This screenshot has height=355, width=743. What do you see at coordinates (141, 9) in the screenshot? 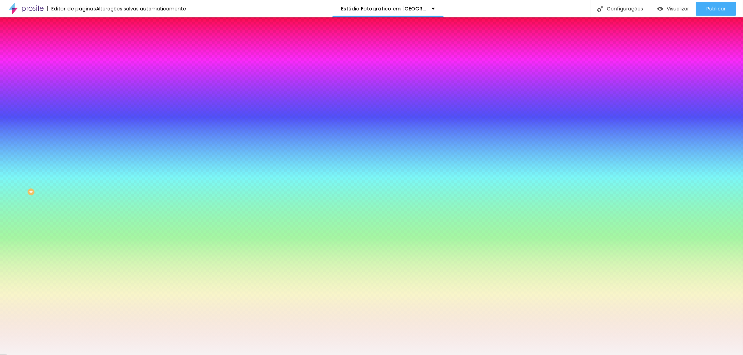
I see `font: Alterações salvas automaticamente` at bounding box center [141, 9].